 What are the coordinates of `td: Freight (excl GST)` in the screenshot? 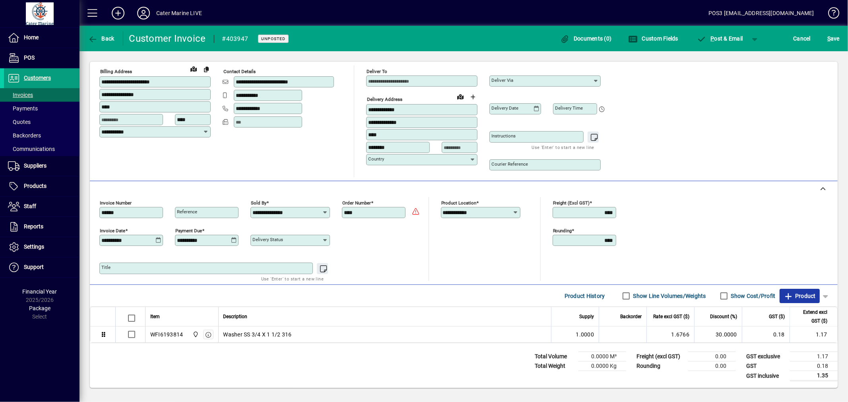 It's located at (661, 357).